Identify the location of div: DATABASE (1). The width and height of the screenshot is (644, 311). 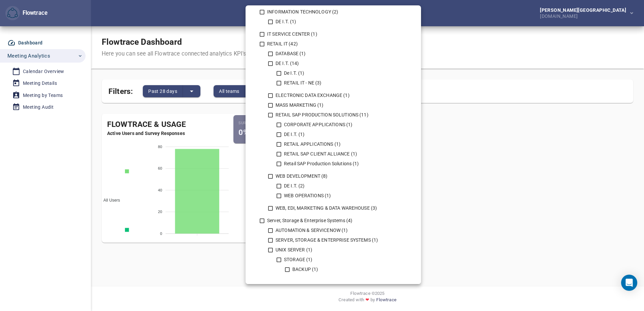
(334, 54).